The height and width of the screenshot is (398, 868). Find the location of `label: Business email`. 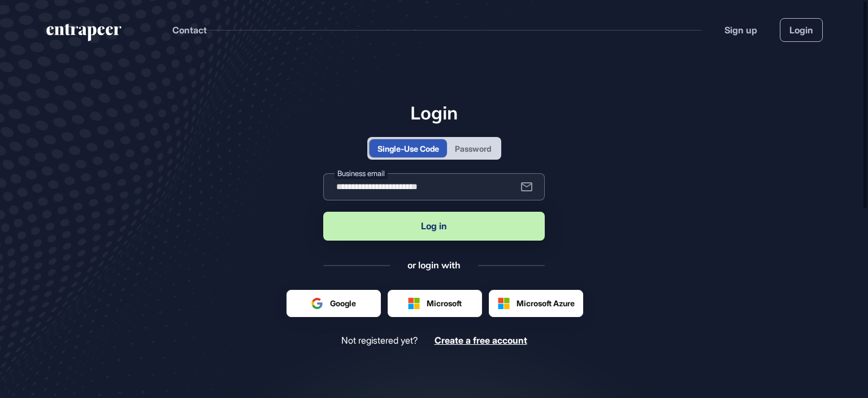

label: Business email is located at coordinates (361, 173).